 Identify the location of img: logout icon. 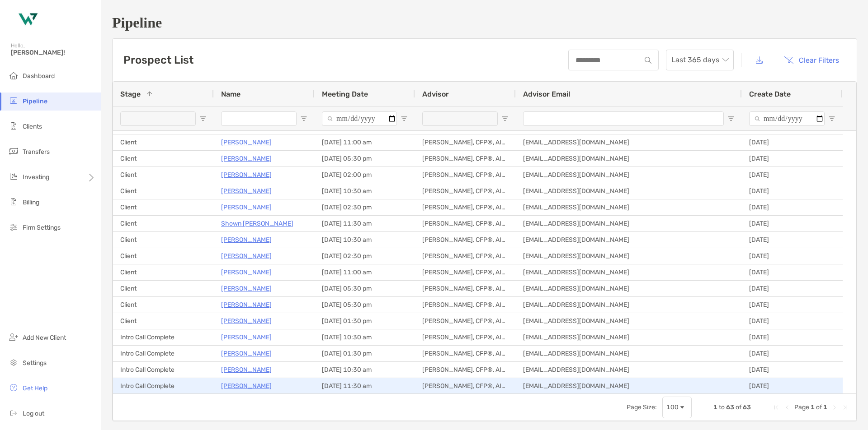
(14, 413).